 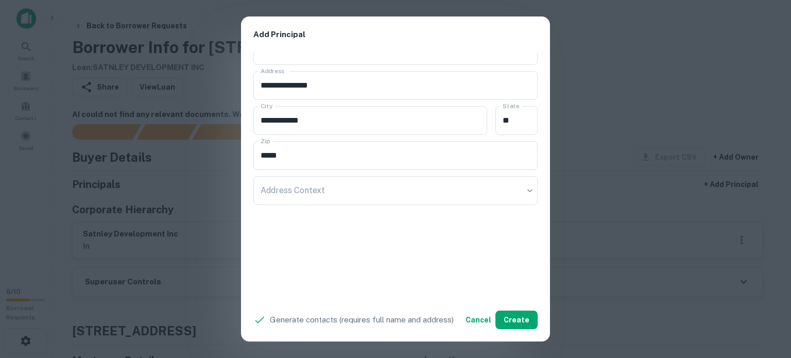 I want to click on div: Chat Widget, so click(x=765, y=300).